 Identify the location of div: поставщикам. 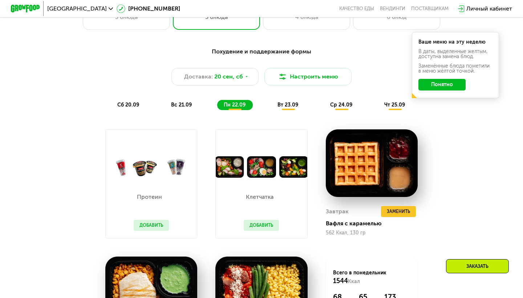
(430, 9).